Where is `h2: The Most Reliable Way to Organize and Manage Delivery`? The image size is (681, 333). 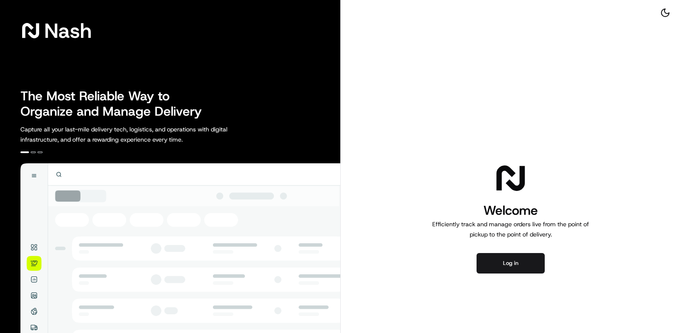
h2: The Most Reliable Way to Organize and Manage Delivery is located at coordinates (116, 104).